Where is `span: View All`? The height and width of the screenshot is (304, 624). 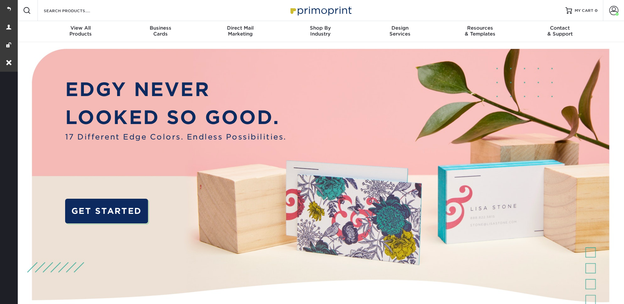
span: View All is located at coordinates (81, 28).